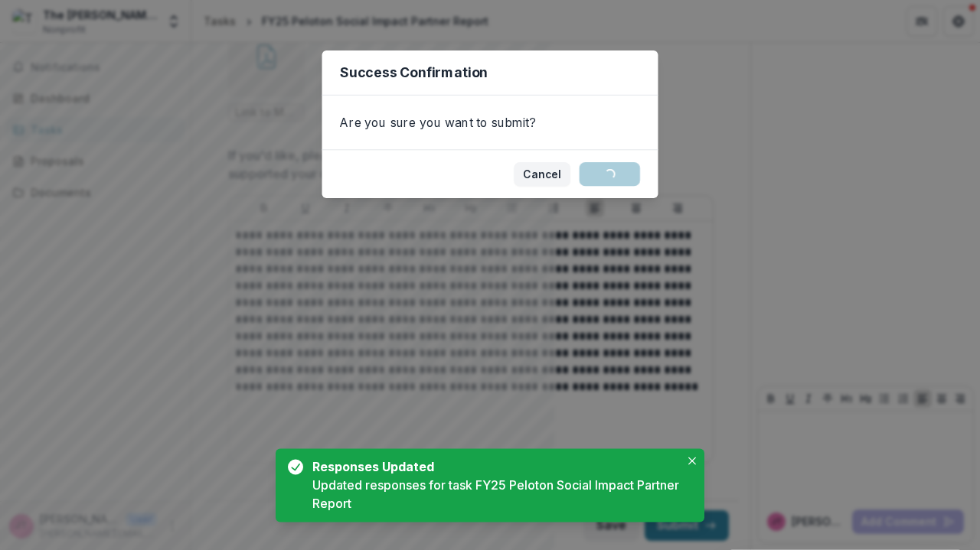 The width and height of the screenshot is (980, 550). I want to click on button: Close, so click(692, 461).